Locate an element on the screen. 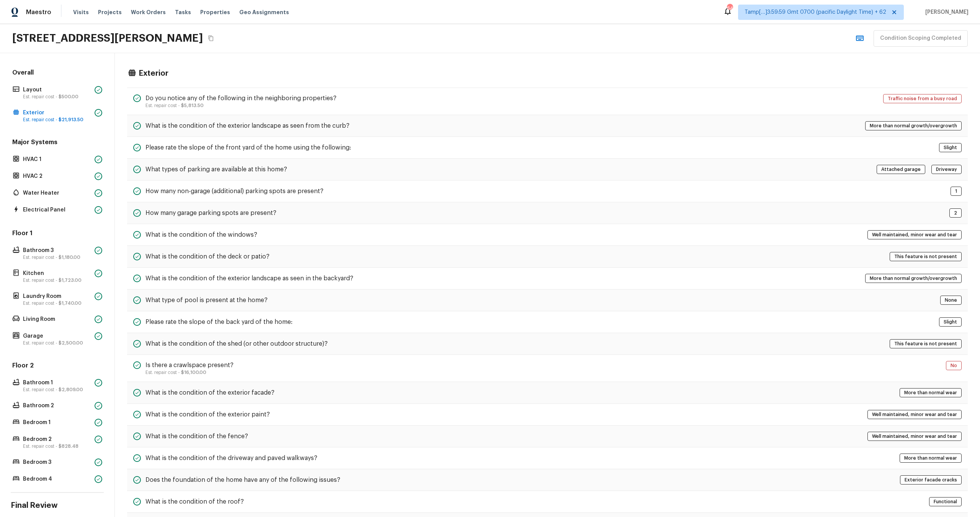 Image resolution: width=980 pixels, height=517 pixels. span: $828.48 is located at coordinates (68, 446).